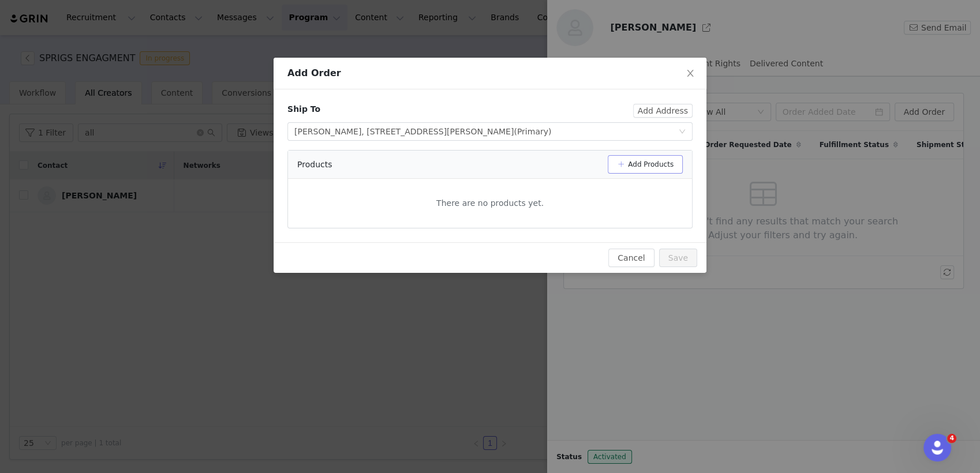  I want to click on span: 4, so click(952, 439).